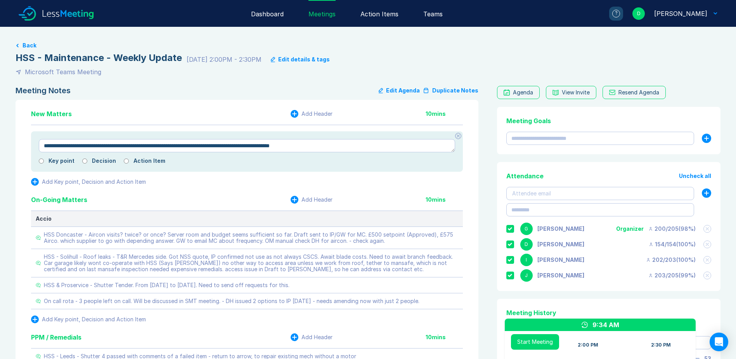  What do you see at coordinates (149, 161) in the screenshot?
I see `label: Action Item` at bounding box center [149, 161].